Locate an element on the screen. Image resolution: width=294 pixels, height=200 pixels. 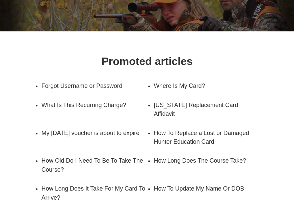
a: How Old Do I Need To Be To Take The Course? is located at coordinates (94, 165).